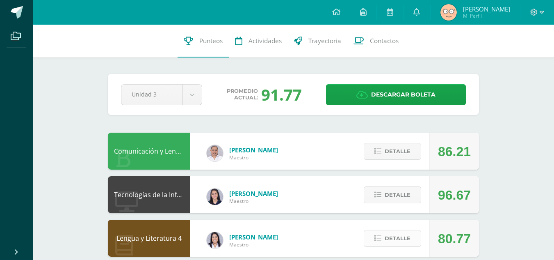 The image size is (554, 260). What do you see at coordinates (376, 41) in the screenshot?
I see `a: Contactos` at bounding box center [376, 41].